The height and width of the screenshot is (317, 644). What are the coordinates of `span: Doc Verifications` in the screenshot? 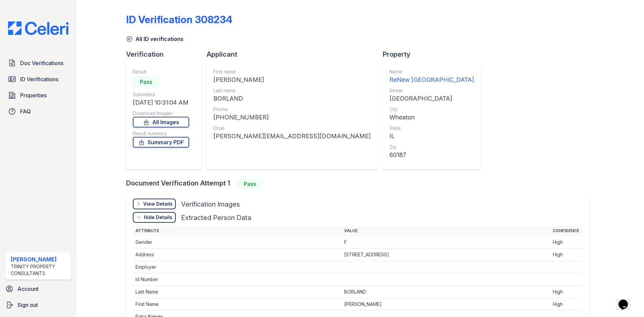 It's located at (42, 63).